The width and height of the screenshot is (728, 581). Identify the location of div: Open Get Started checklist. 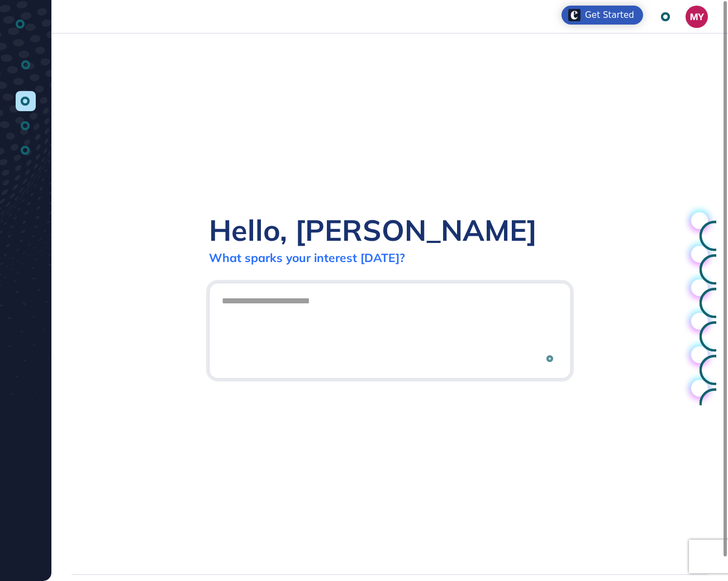
(602, 15).